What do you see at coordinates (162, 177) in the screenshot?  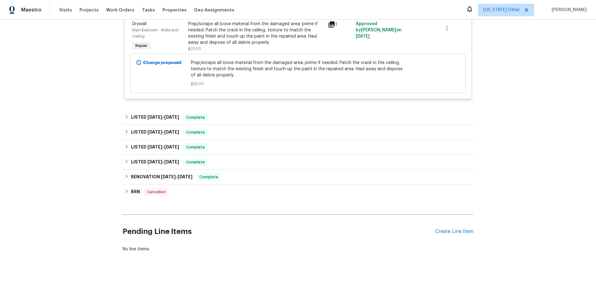 I see `h6: RENOVATION` at bounding box center [162, 177].